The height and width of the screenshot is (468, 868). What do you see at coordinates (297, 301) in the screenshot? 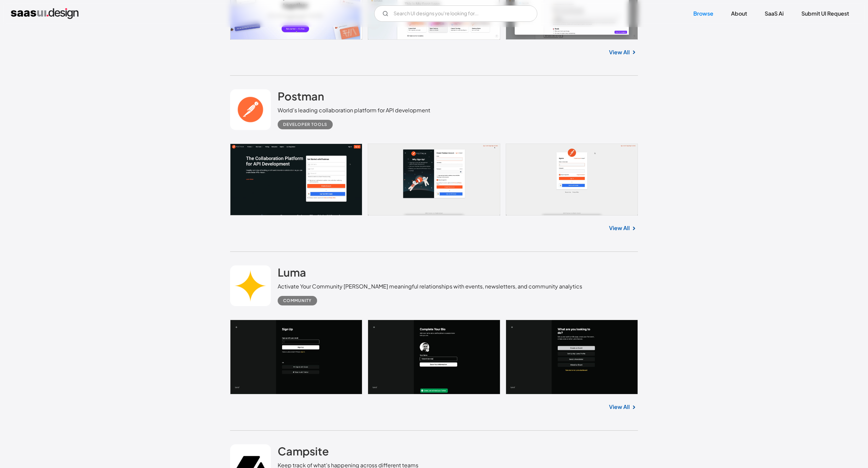
I see `div: Community` at bounding box center [297, 301].